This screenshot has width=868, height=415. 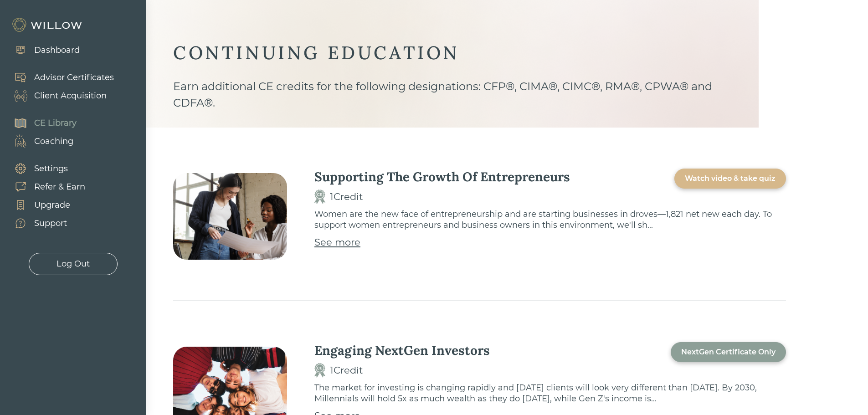 I want to click on div: Refer & Earn, so click(x=60, y=187).